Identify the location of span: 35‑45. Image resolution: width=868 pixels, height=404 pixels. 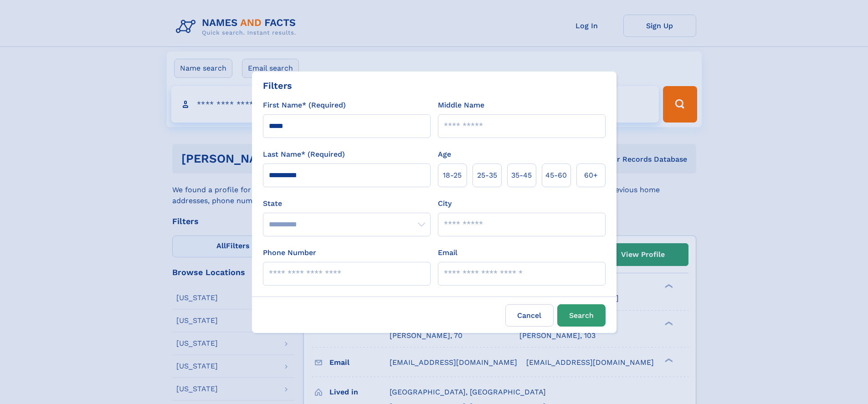
(521, 175).